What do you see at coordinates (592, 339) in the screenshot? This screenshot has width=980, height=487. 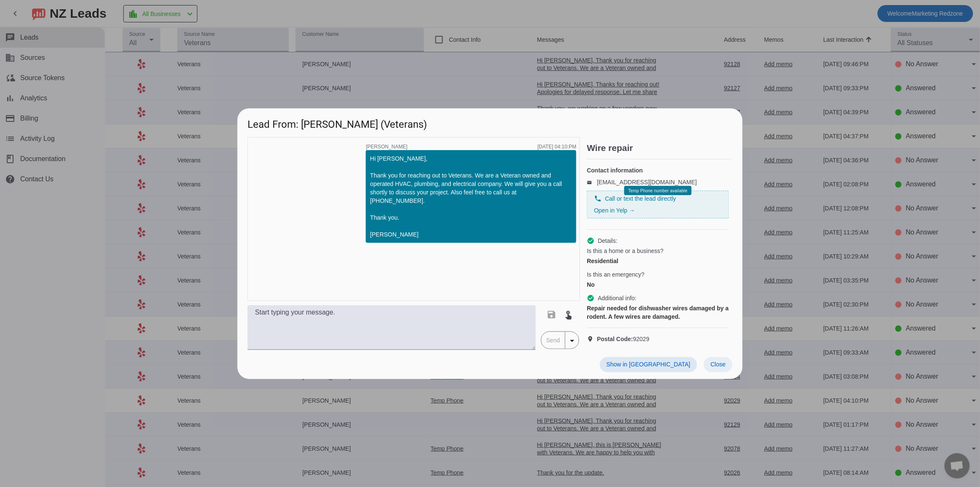 I see `mat-icon: location_on` at bounding box center [592, 339].